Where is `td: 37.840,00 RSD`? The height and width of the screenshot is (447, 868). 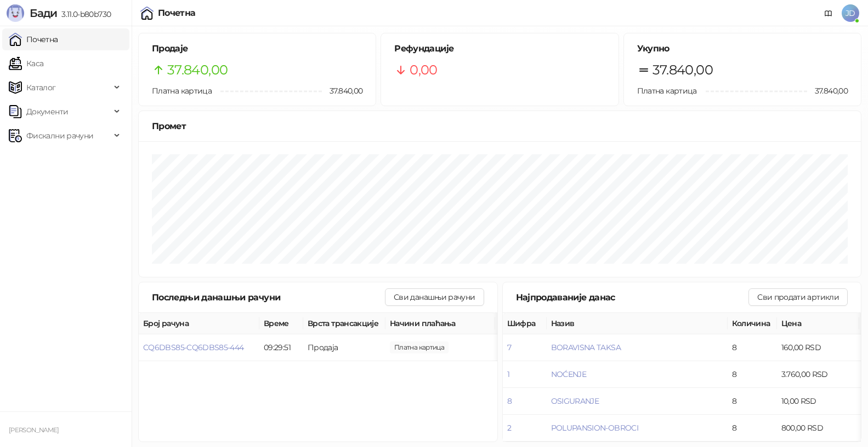 td: 37.840,00 RSD is located at coordinates (536, 347).